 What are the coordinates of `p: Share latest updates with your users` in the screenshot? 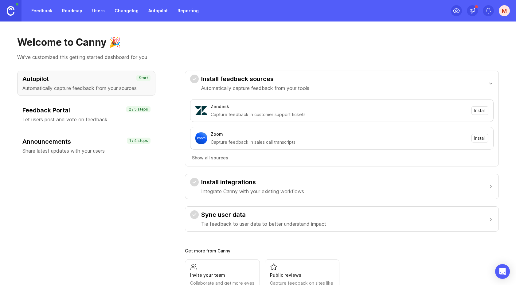 It's located at (86, 151).